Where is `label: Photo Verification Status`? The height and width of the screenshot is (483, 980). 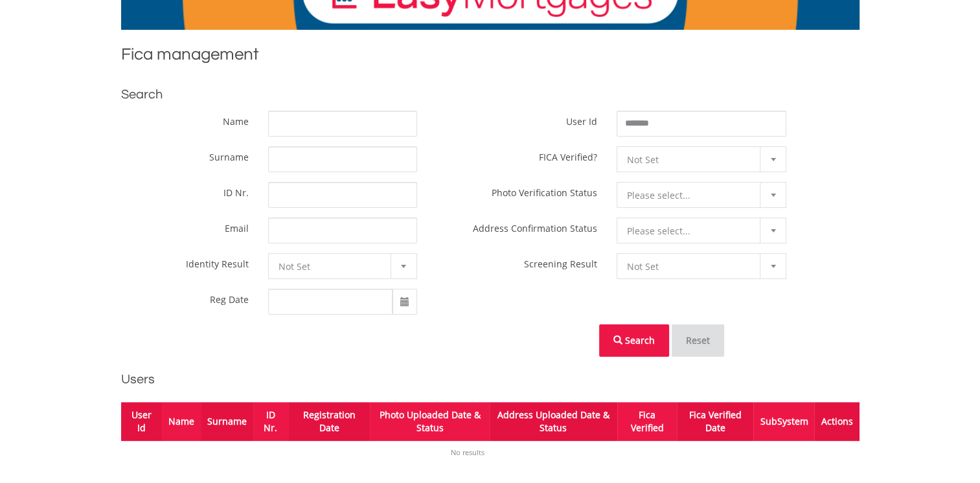 label: Photo Verification Status is located at coordinates (544, 190).